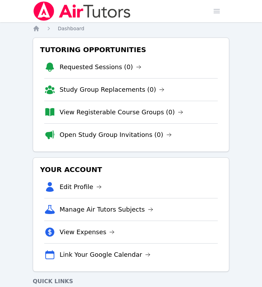 This screenshot has width=262, height=287. I want to click on a: Dashboard, so click(71, 29).